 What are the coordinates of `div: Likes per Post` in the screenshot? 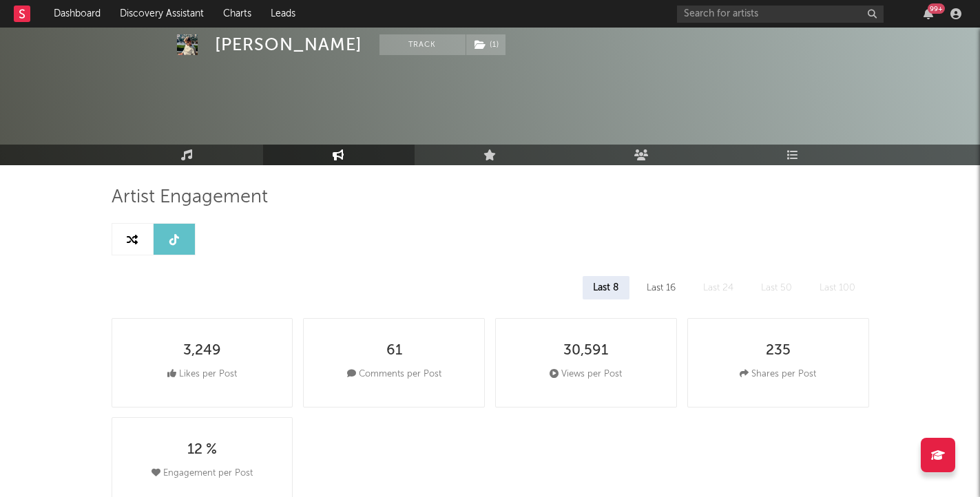 It's located at (202, 375).